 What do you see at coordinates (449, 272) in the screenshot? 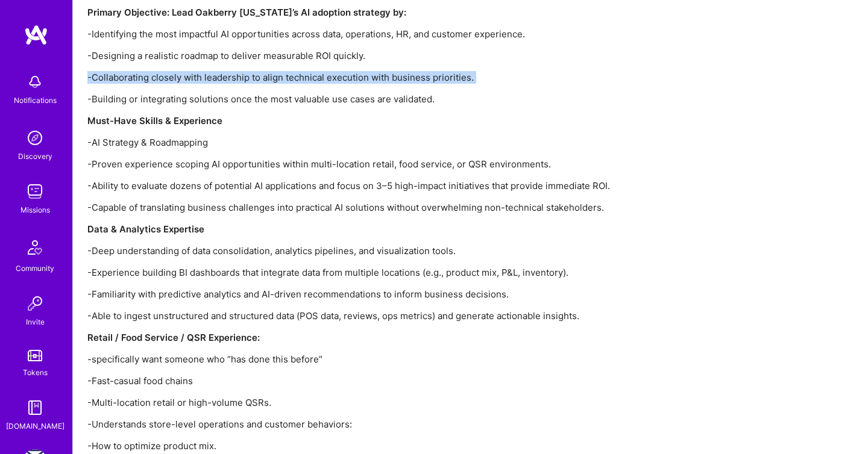
I see `p: -Experience building BI dashboards that integrate data from multiple locations (e.g., product mix...` at bounding box center [449, 272].